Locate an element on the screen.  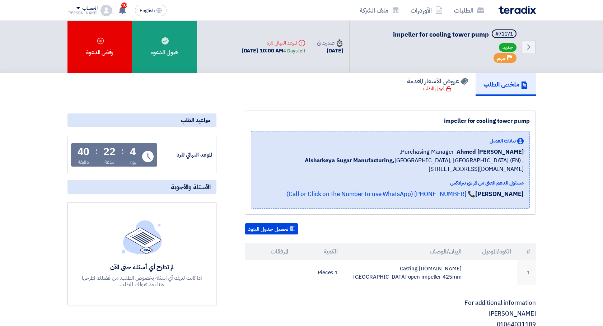
p: For additional information is located at coordinates (390, 303).